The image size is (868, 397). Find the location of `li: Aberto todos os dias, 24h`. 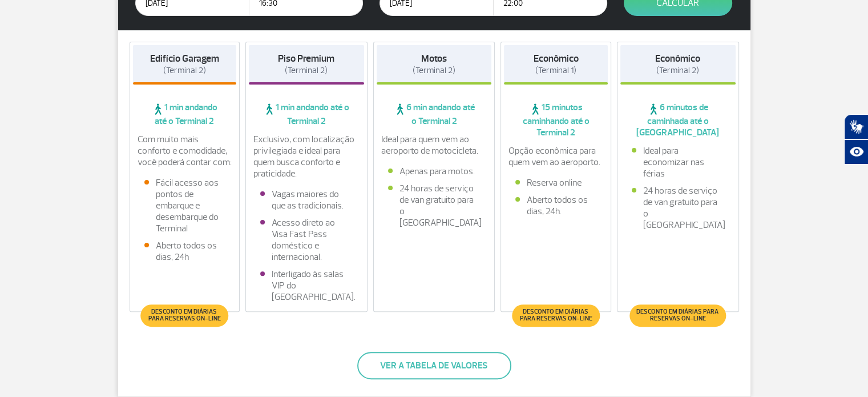

li: Aberto todos os dias, 24h is located at coordinates (185, 251).